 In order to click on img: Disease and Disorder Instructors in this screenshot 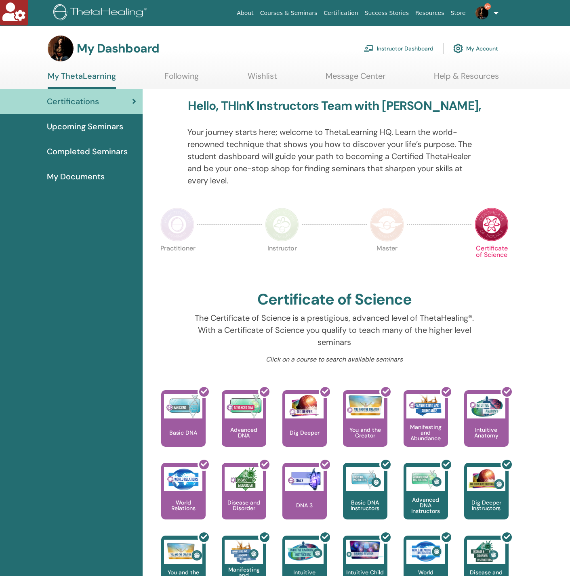, I will do `click(486, 551)`.